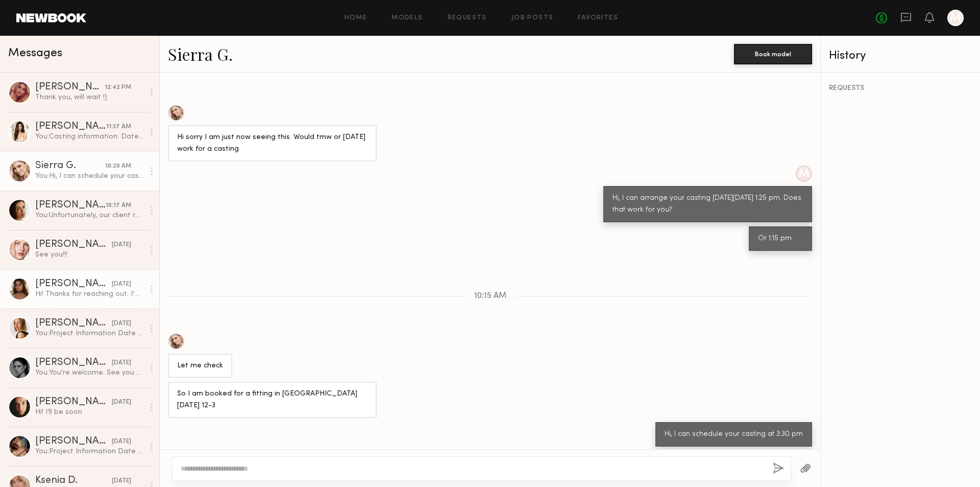 This screenshot has height=487, width=980. What do you see at coordinates (89, 412) in the screenshot?
I see `div: Hi! I’ll be soon` at bounding box center [89, 412].